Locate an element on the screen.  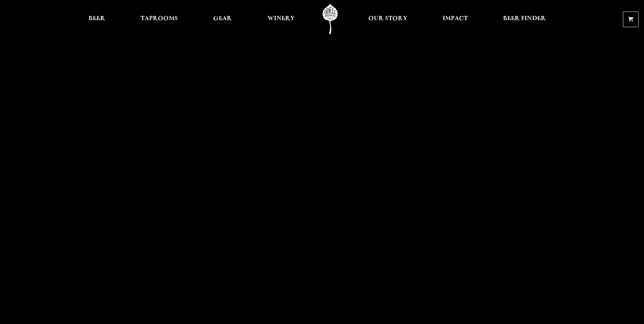
a: Our Story is located at coordinates (387, 19).